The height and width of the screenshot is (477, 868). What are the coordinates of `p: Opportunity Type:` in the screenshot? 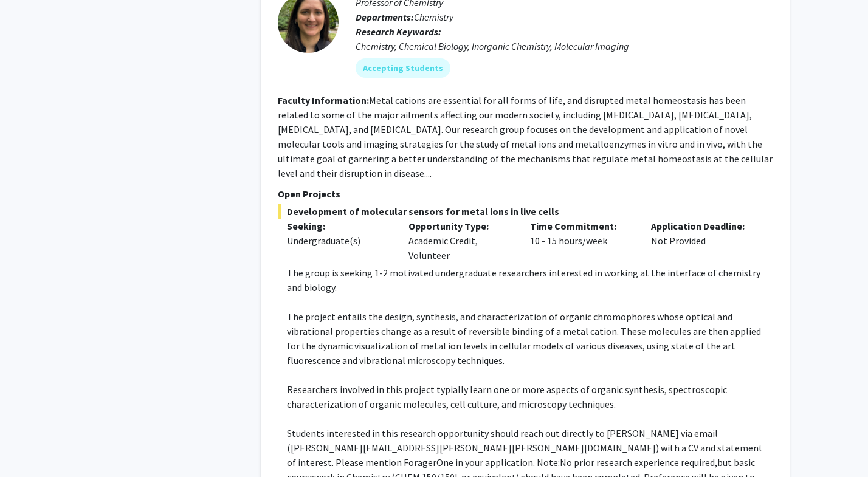 It's located at (460, 227).